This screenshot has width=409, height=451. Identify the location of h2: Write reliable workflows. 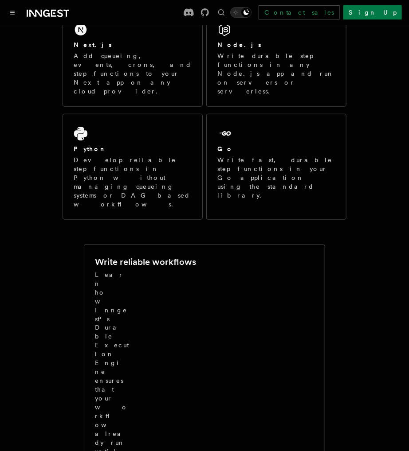
(145, 262).